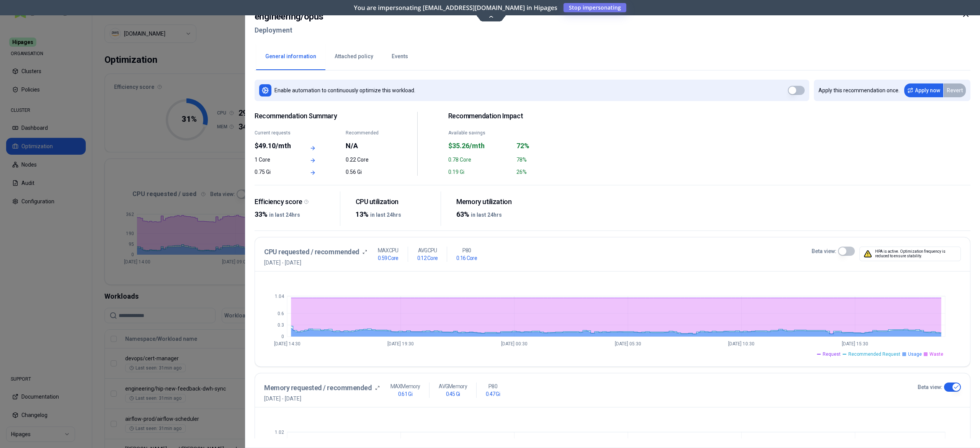 This screenshot has height=448, width=980. I want to click on div: 78%, so click(548, 160).